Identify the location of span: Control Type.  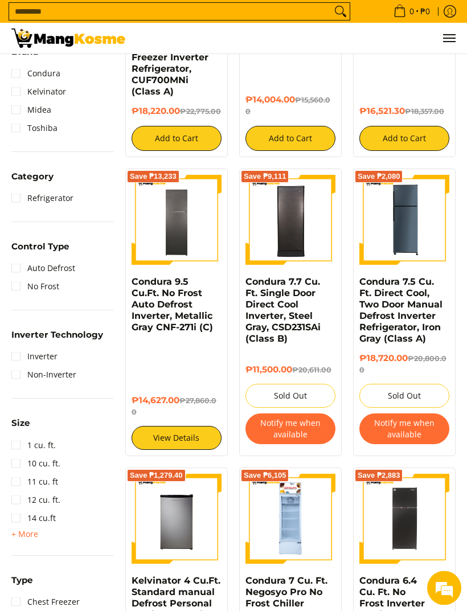
(40, 246).